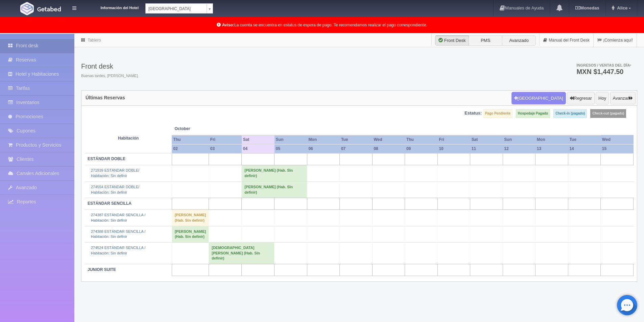  Describe the element at coordinates (225, 149) in the screenshot. I see `th: 03` at that location.